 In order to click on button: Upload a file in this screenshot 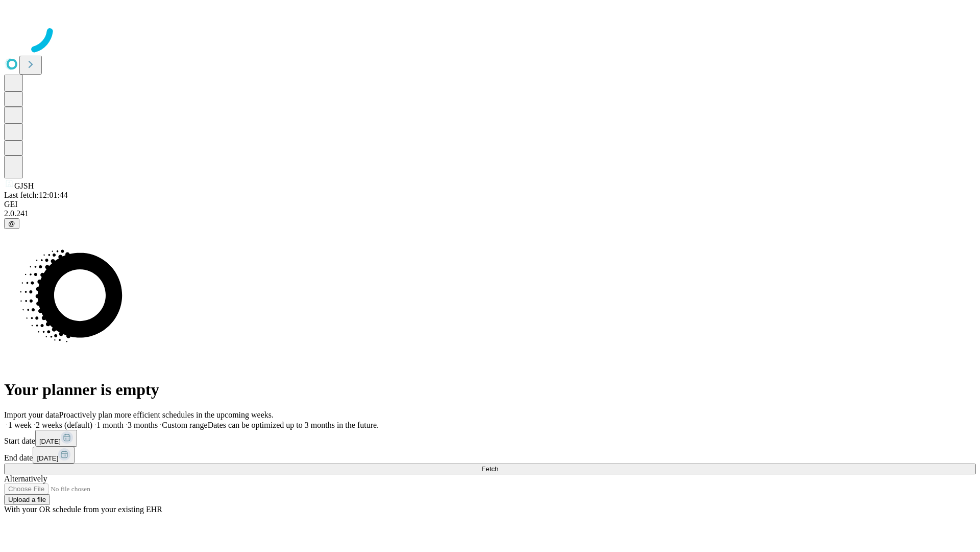, I will do `click(27, 499)`.